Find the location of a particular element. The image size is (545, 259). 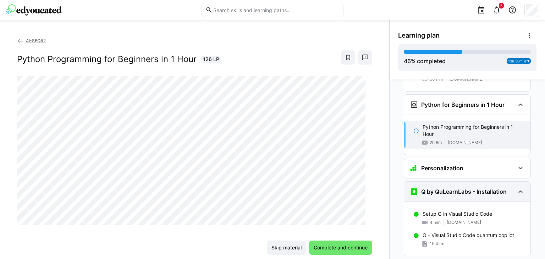

span: 13h 30m left is located at coordinates (519, 61).